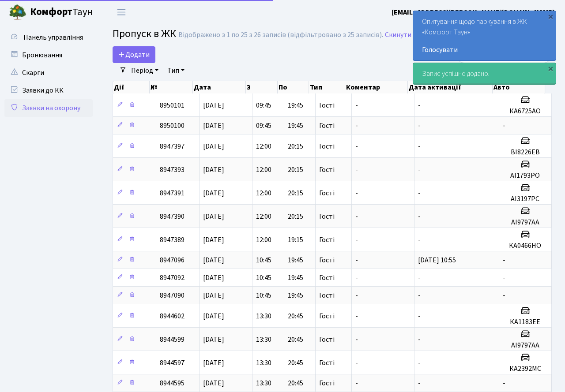 Image resolution: width=565 pixels, height=392 pixels. What do you see at coordinates (172, 240) in the screenshot?
I see `span: 8947389` at bounding box center [172, 240].